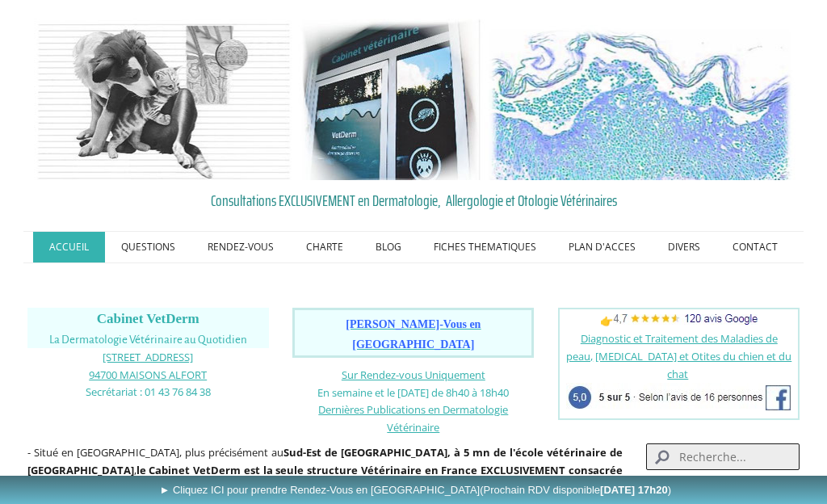  I want to click on span: Consultations EXCLUSIVEMENT en Dermatologie, Allergologie et Otologie Vétérinaires, so click(413, 201).